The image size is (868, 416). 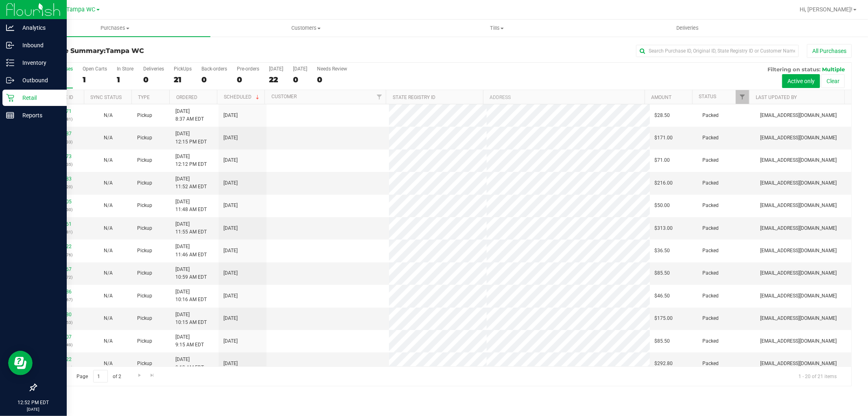 I want to click on span: $36.50, so click(x=662, y=250).